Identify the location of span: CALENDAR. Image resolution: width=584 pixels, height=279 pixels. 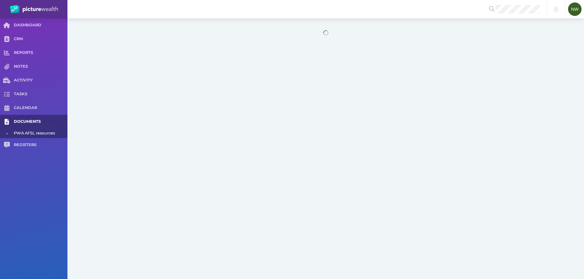
(40, 108).